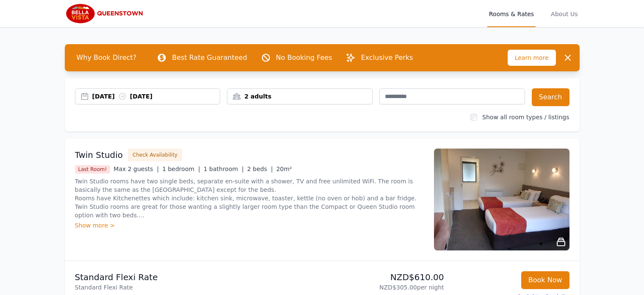 Image resolution: width=644 pixels, height=295 pixels. What do you see at coordinates (106, 13) in the screenshot?
I see `img: Bella Vista Queenstown` at bounding box center [106, 13].